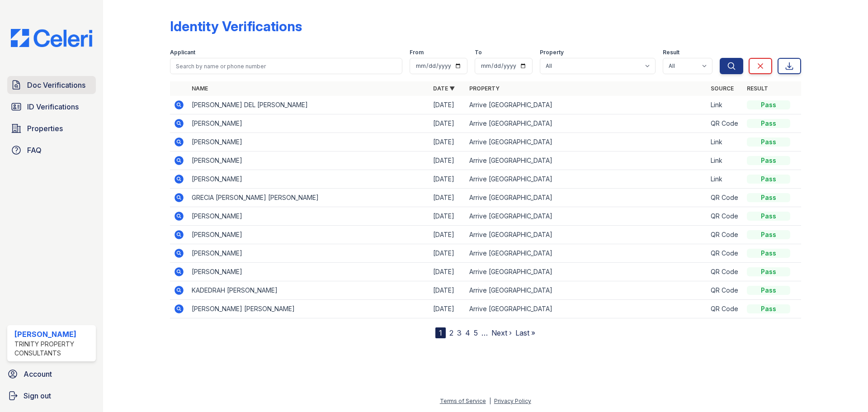  Describe the element at coordinates (56, 85) in the screenshot. I see `span: Doc Verifications` at that location.